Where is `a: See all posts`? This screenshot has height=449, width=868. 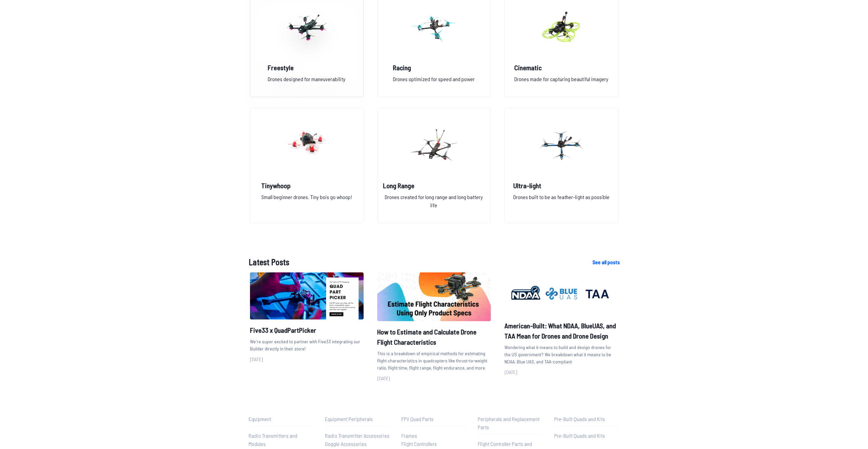
a: See all posts is located at coordinates (606, 262).